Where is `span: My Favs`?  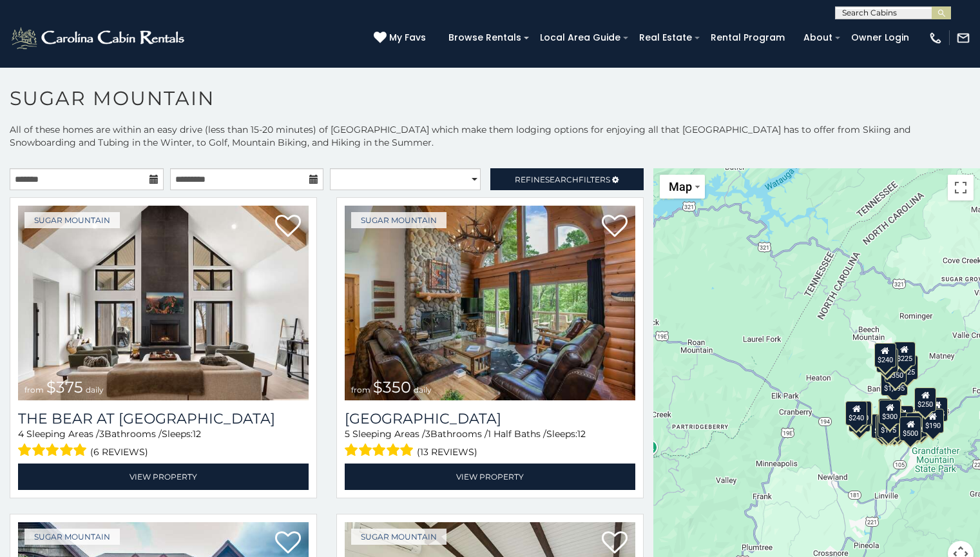 span: My Favs is located at coordinates (407, 38).